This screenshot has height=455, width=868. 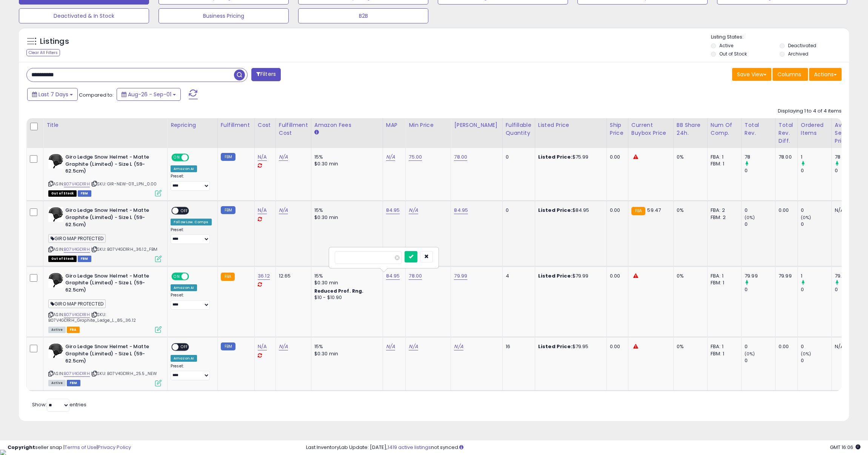 I want to click on div: $79.95, so click(x=570, y=346).